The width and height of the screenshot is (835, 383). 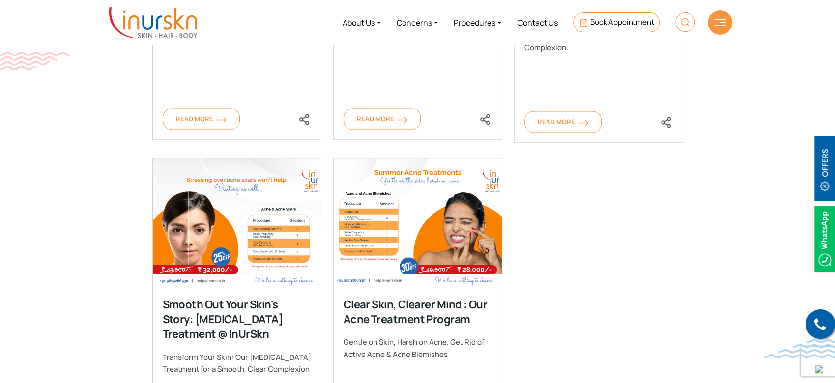 I want to click on img: hamLine.svg, so click(x=720, y=23).